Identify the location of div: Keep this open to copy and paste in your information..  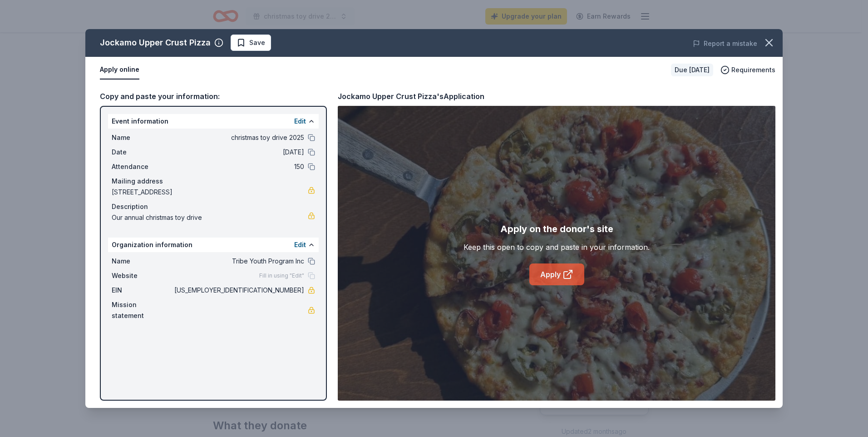
(556, 247).